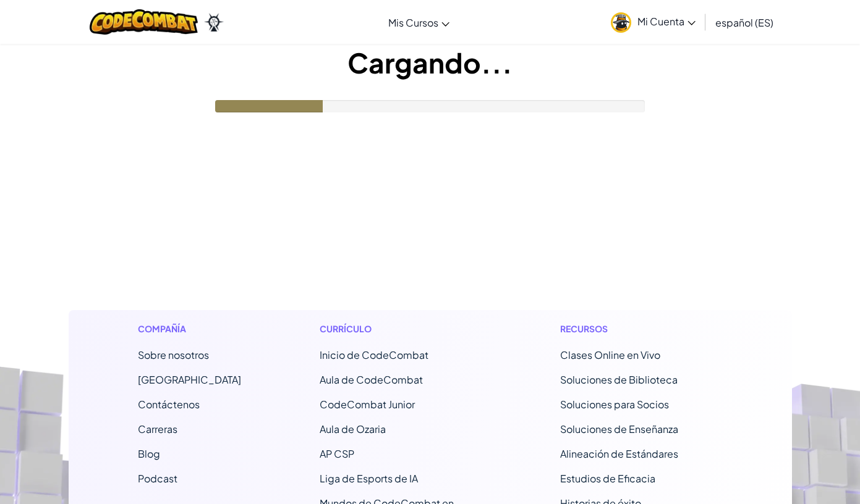 The image size is (860, 504). Describe the element at coordinates (667, 21) in the screenshot. I see `span: Mi Cuenta` at that location.